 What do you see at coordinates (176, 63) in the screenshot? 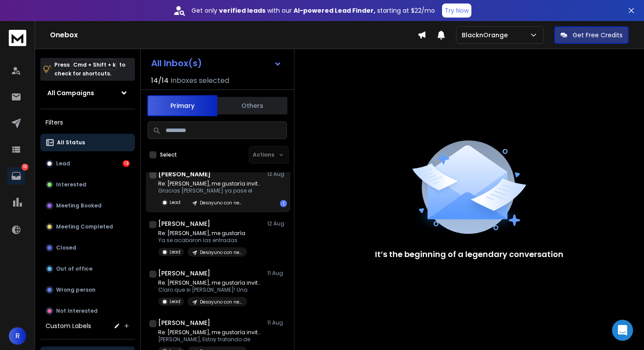
I see `h1: All Inbox(s)` at bounding box center [176, 63].